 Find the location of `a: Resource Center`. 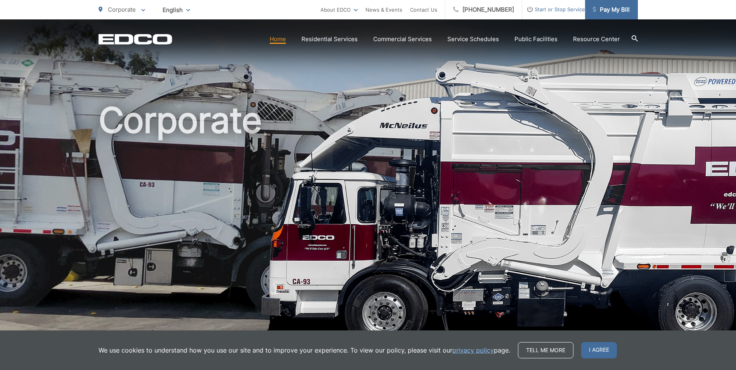

a: Resource Center is located at coordinates (596, 39).